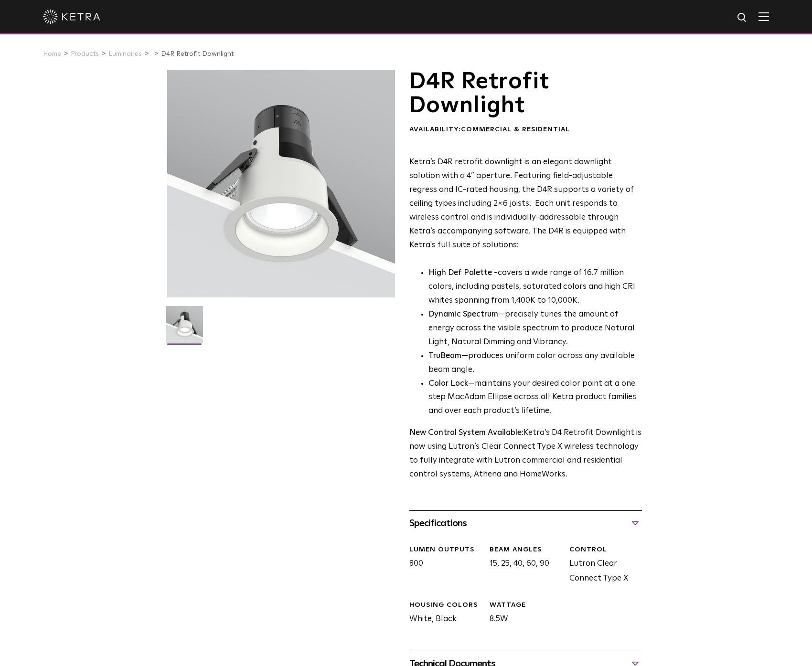 The width and height of the screenshot is (812, 666). Describe the element at coordinates (525, 94) in the screenshot. I see `h1: D4R Retrofit Downlight` at that location.